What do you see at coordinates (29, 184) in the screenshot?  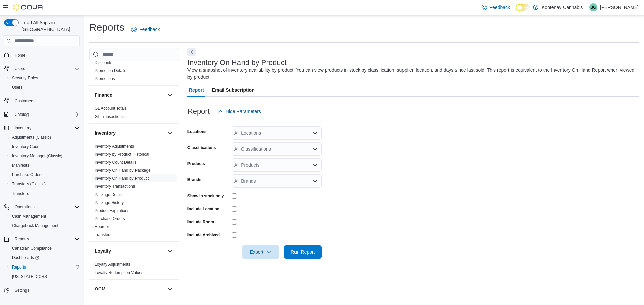 I see `a: Transfers (Classic)` at bounding box center [29, 184].